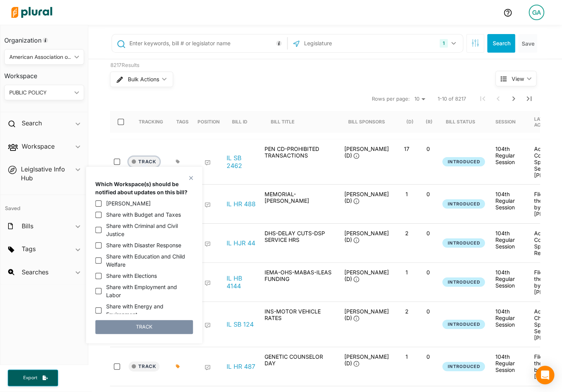 The image size is (562, 392). Describe the element at coordinates (299, 324) in the screenshot. I see `div: INS-MOTOR VEHICLE RATES` at that location.